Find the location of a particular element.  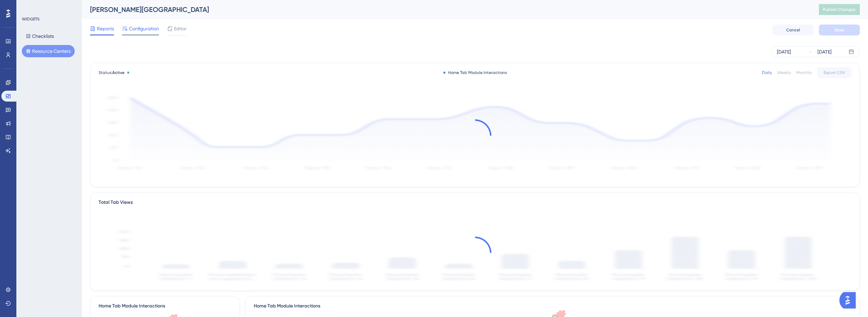

span: Configuration is located at coordinates (144, 29).